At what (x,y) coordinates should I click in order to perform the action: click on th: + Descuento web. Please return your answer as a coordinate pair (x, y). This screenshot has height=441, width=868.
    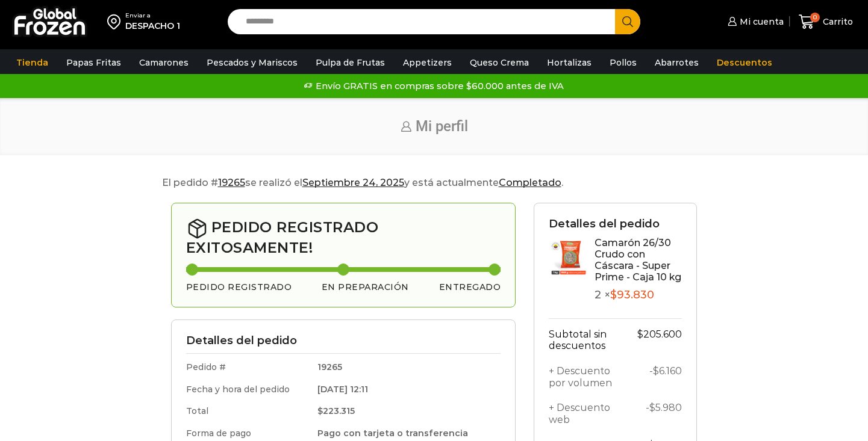
    Looking at the image, I should click on (590, 413).